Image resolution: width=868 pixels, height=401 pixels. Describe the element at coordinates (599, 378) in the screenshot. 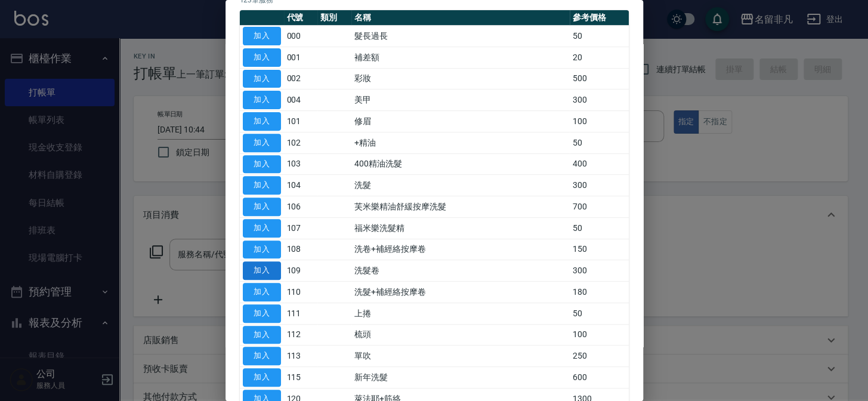

I see `td: 600` at that location.